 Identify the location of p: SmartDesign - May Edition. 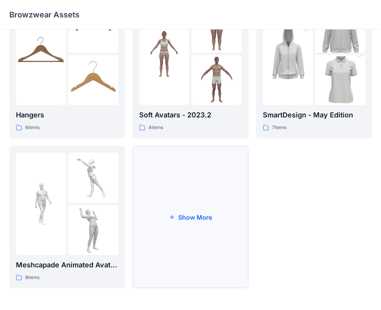
(314, 115).